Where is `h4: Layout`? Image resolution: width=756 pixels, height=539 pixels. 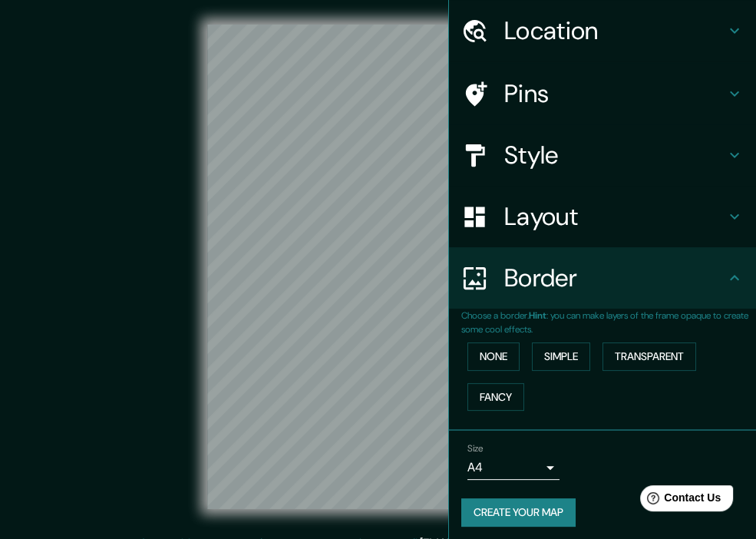 h4: Layout is located at coordinates (614, 217).